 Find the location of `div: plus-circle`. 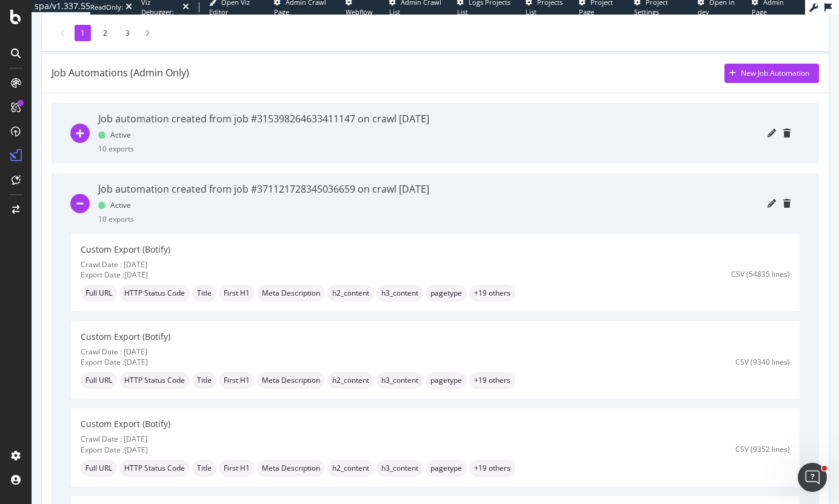

div: plus-circle is located at coordinates (79, 133).